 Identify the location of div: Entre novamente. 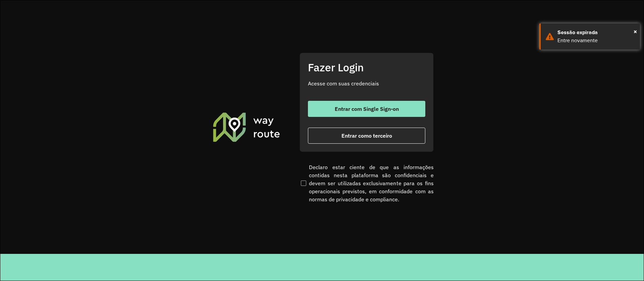
(596, 41).